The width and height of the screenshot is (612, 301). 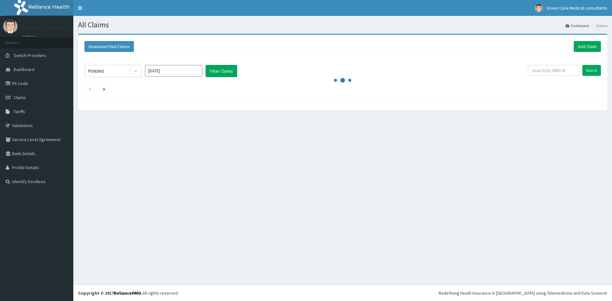 I want to click on a: Dashboard, so click(x=577, y=25).